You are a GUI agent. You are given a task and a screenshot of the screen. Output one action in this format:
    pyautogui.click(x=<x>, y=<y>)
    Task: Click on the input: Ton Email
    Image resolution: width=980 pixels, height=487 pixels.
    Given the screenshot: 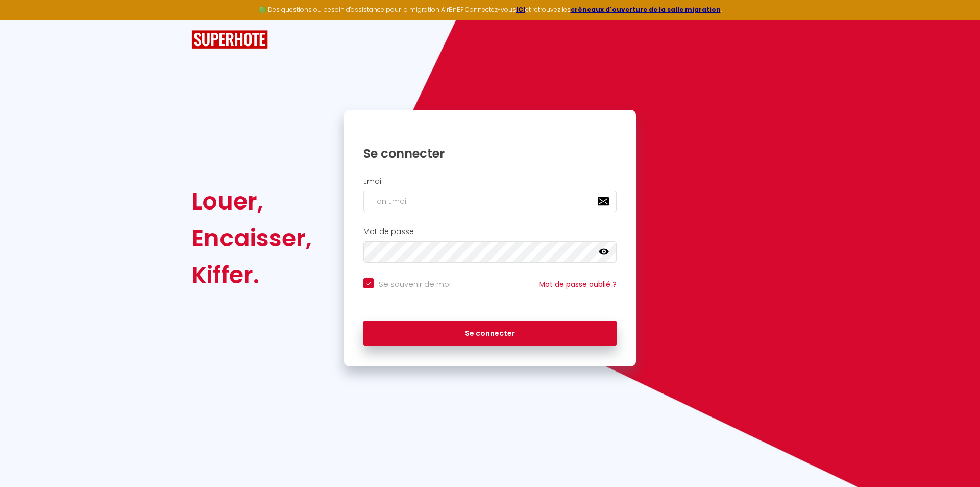 What is the action you would take?
    pyautogui.click(x=490, y=201)
    